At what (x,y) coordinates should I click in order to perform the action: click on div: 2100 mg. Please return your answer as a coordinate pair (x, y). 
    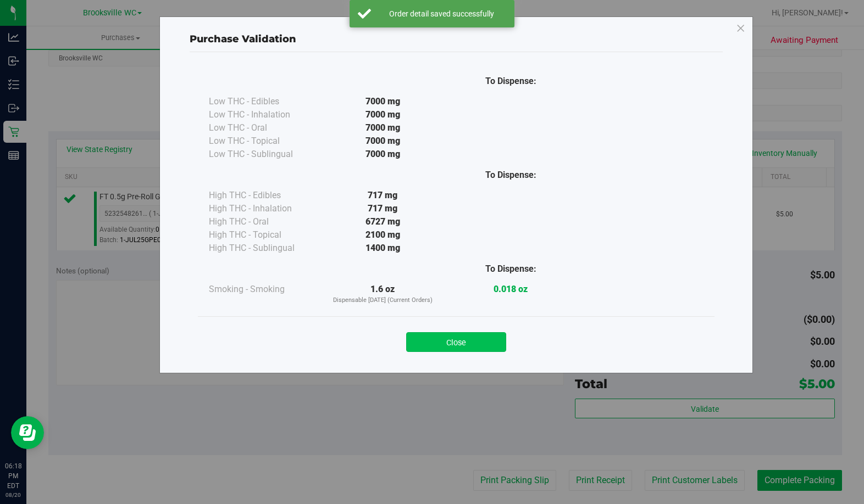
    Looking at the image, I should click on (383, 235).